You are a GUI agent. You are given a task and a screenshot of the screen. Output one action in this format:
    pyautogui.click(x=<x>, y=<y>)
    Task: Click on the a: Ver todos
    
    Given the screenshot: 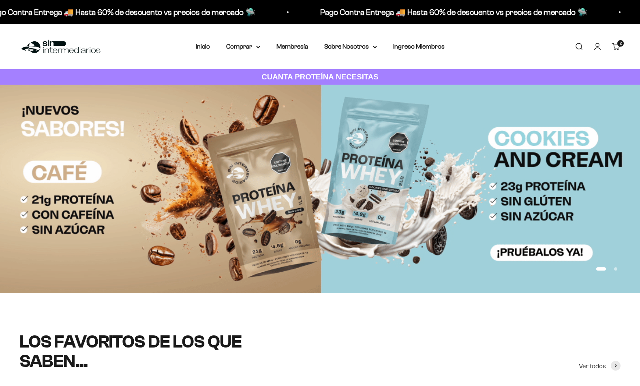 What is the action you would take?
    pyautogui.click(x=600, y=367)
    